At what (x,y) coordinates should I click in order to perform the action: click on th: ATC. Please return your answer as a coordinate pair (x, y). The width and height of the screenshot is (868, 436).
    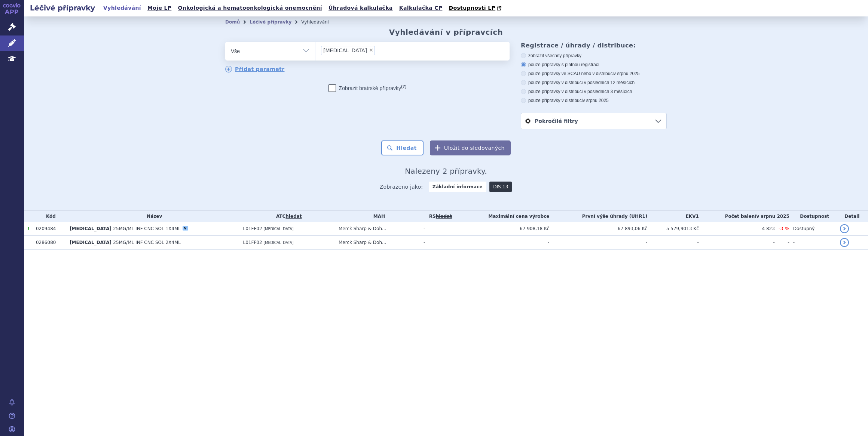
    Looking at the image, I should click on (287, 216).